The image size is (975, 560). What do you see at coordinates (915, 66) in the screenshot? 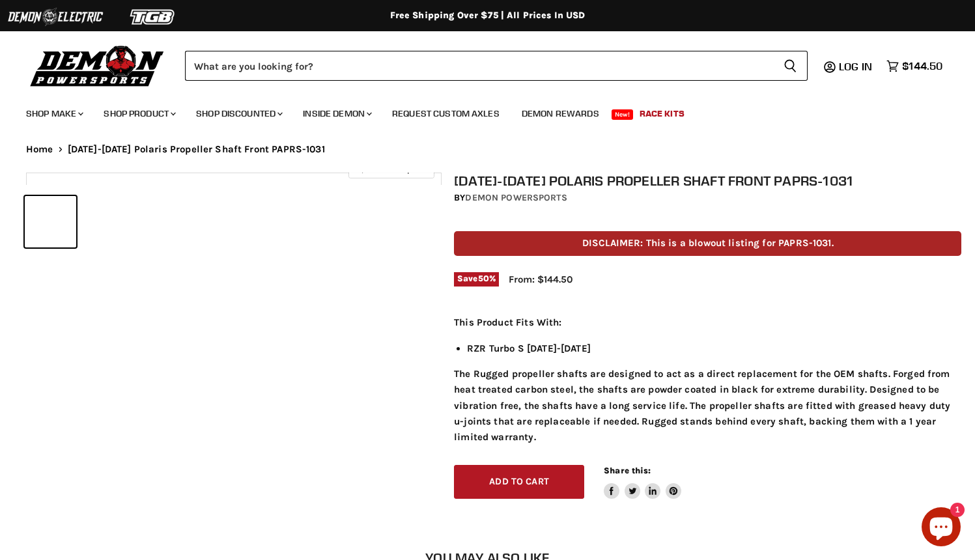
I see `a: $144.50` at bounding box center [915, 66].